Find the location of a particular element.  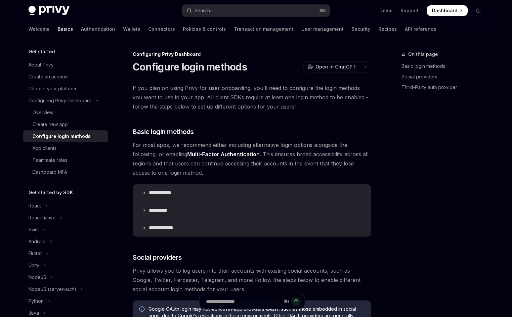

div: React is located at coordinates (35, 206).